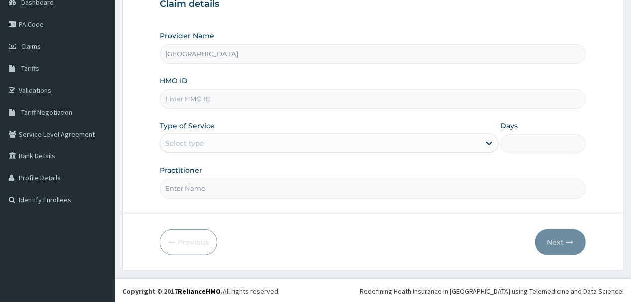 This screenshot has height=302, width=631. Describe the element at coordinates (187, 36) in the screenshot. I see `label: Provider Name` at that location.